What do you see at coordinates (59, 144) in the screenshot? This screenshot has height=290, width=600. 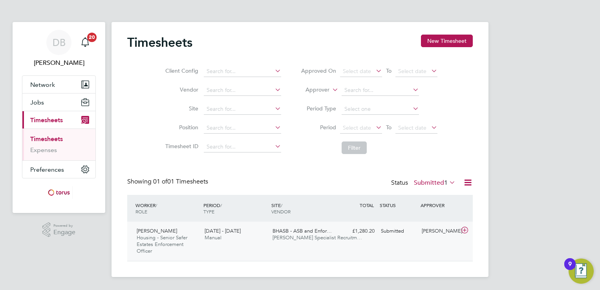 I see `div: Timesheets` at bounding box center [59, 144].